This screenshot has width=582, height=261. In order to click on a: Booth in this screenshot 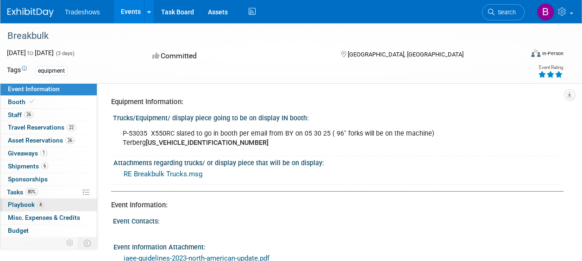, I will do `click(49, 102)`.